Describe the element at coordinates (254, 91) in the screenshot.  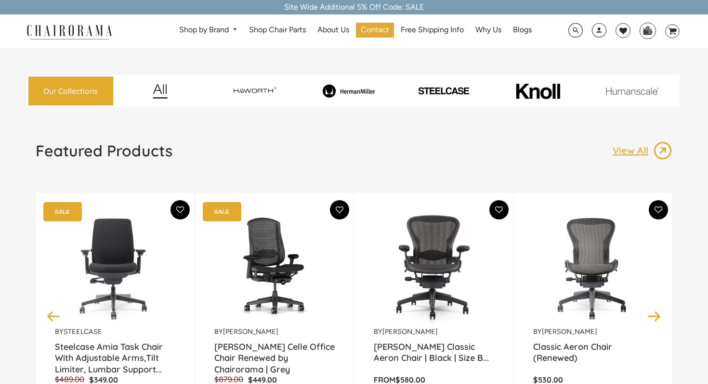
I see `img: image_7_14f0750b-d084-457f-979a-a1ab9f6582c4.png` at that location.